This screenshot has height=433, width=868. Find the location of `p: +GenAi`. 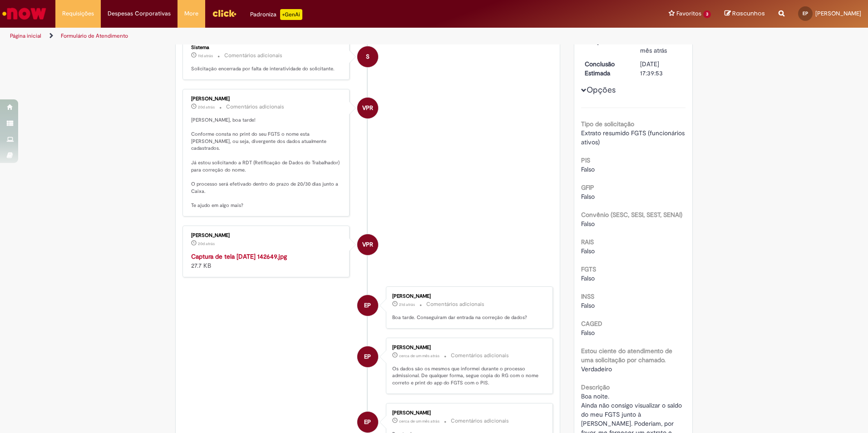

p: +GenAi is located at coordinates (291, 14).